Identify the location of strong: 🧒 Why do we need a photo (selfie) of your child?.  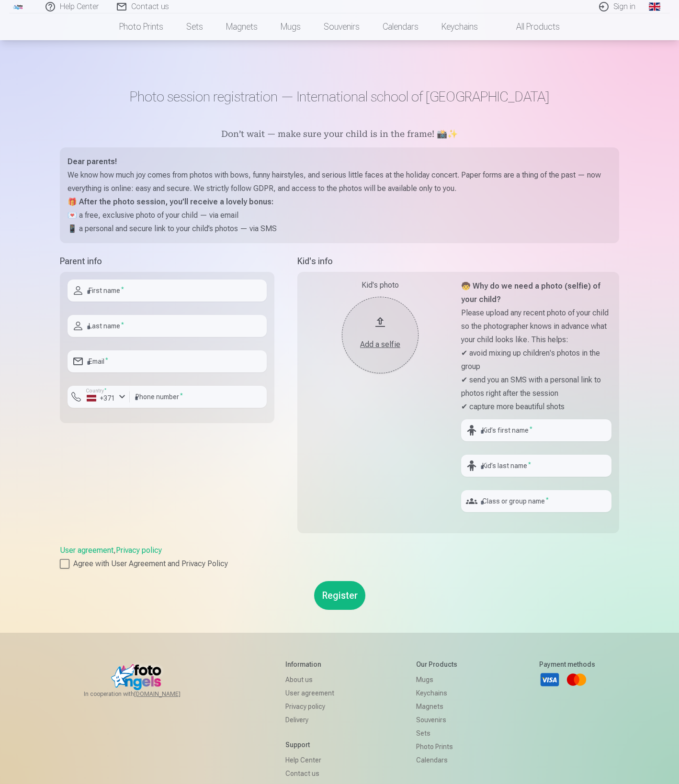
(531, 293).